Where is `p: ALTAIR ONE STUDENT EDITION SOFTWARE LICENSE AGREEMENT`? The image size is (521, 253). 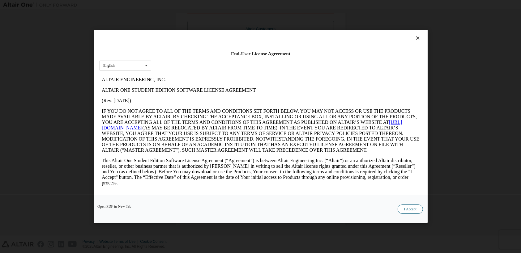 p: ALTAIR ONE STUDENT EDITION SOFTWARE LICENSE AGREEMENT is located at coordinates (162, 16).